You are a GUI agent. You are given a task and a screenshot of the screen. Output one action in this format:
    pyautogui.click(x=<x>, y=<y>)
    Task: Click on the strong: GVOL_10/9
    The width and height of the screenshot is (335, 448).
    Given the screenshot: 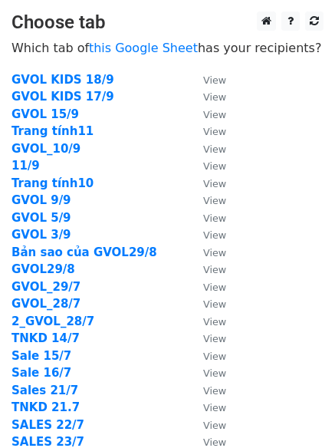 What is the action you would take?
    pyautogui.click(x=46, y=149)
    